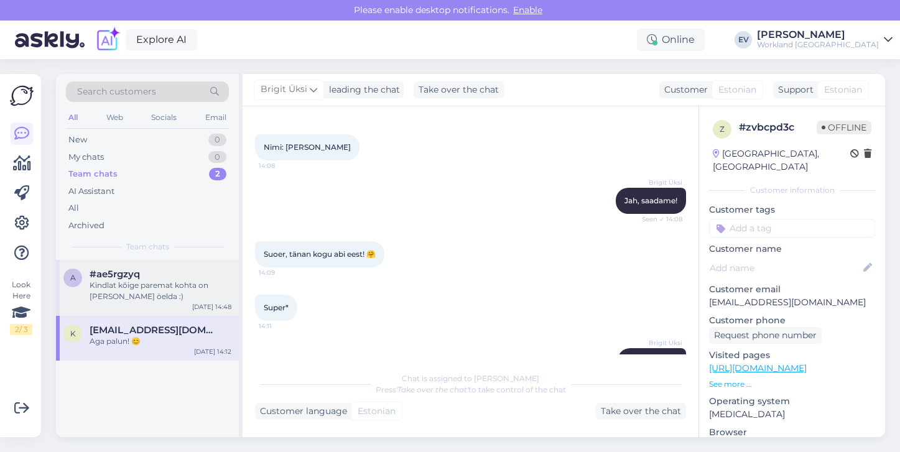 Image resolution: width=900 pixels, height=452 pixels. Describe the element at coordinates (93, 174) in the screenshot. I see `div: Team chats` at that location.